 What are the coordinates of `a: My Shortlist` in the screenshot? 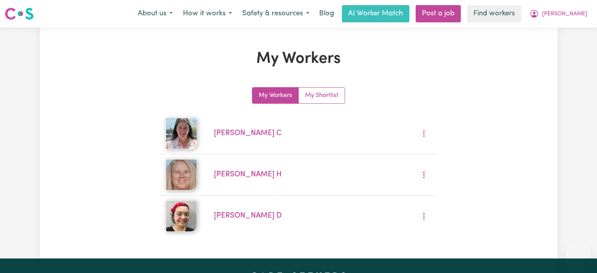 It's located at (322, 95).